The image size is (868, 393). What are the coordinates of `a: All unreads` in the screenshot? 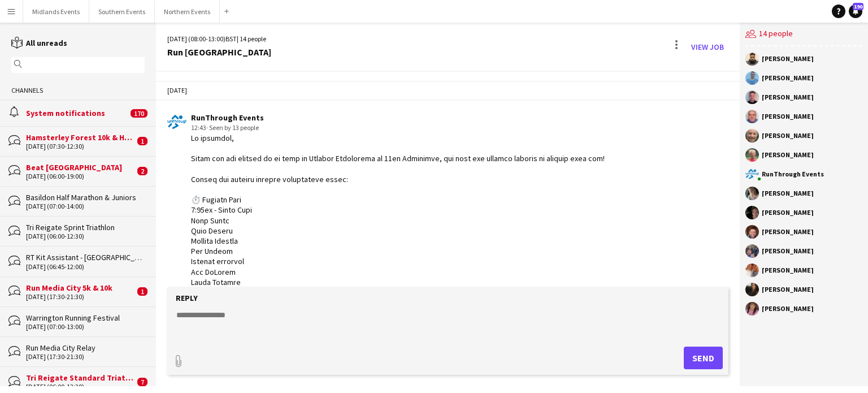 It's located at (39, 43).